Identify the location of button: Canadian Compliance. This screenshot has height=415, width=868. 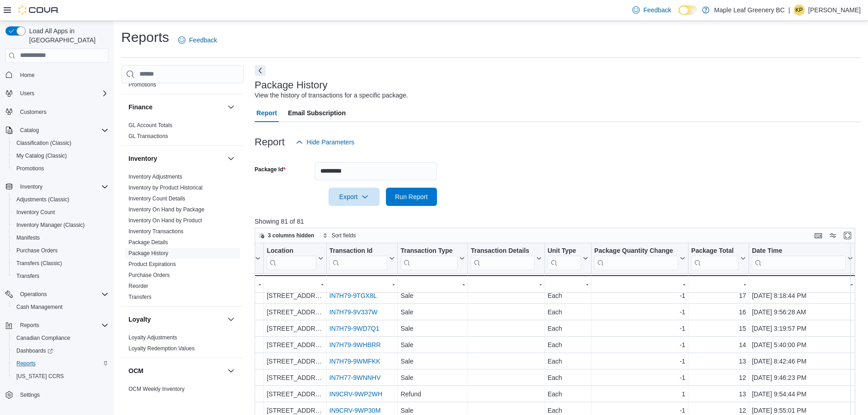
(61, 337).